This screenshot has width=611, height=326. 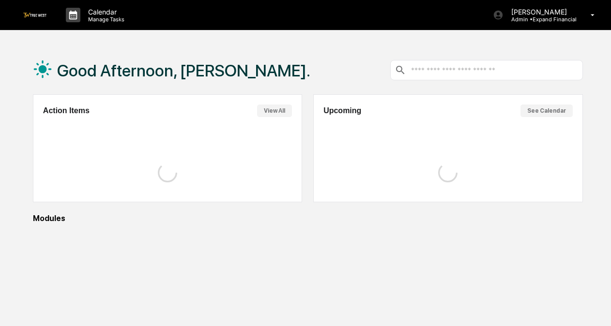 What do you see at coordinates (275, 111) in the screenshot?
I see `button: View All` at bounding box center [275, 111].